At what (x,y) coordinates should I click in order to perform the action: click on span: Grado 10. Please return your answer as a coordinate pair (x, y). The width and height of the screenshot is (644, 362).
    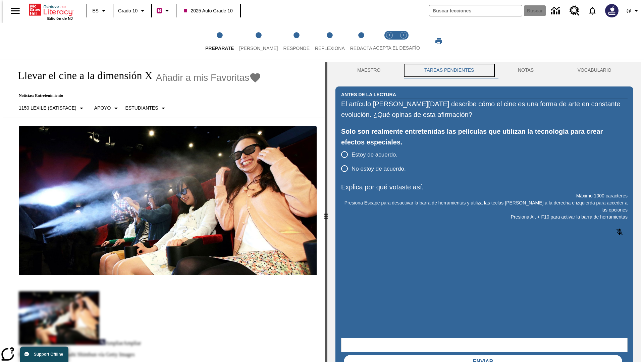
    Looking at the image, I should click on (127, 11).